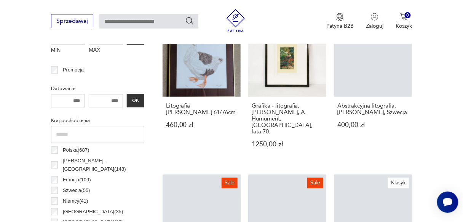 The width and height of the screenshot is (463, 222). Describe the element at coordinates (340, 21) in the screenshot. I see `button: Patyna B2B` at that location.